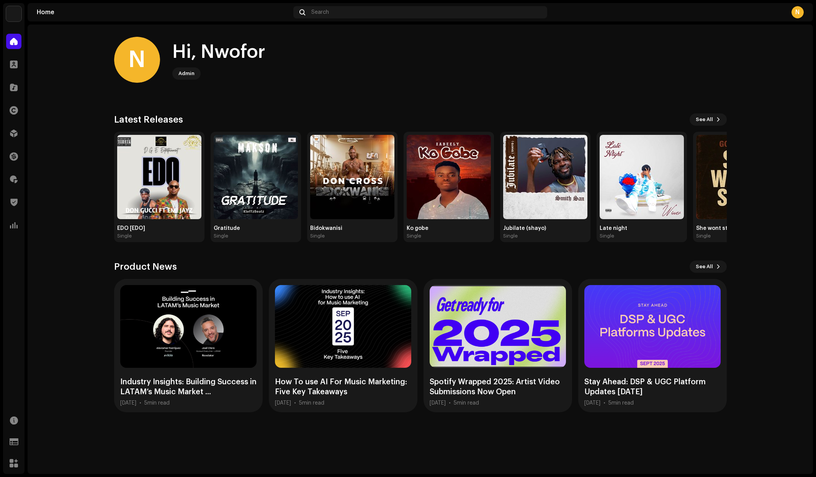 This screenshot has width=816, height=477. Describe the element at coordinates (163, 12) in the screenshot. I see `div: Home` at that location.